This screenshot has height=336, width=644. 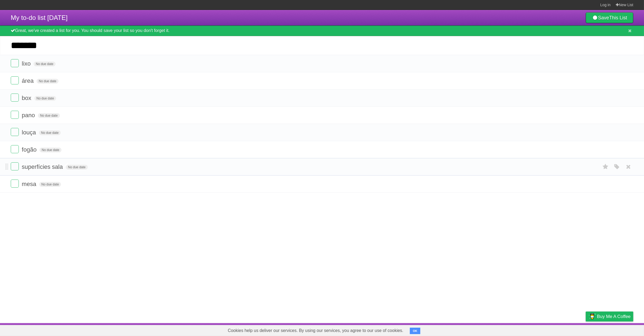 I want to click on span: lixo, so click(x=27, y=63).